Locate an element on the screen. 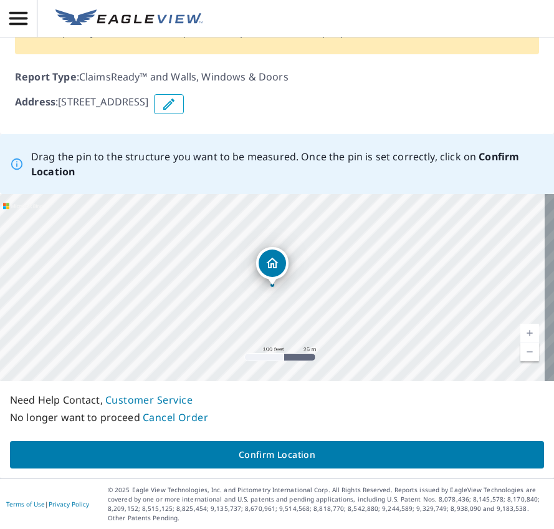 This screenshot has width=554, height=529. a: EV Logo is located at coordinates (129, 19).